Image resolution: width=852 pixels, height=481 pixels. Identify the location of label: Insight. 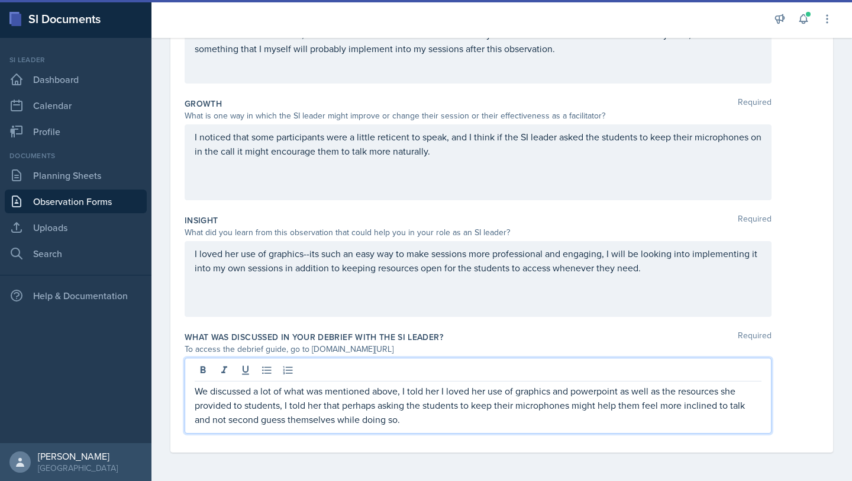
(201, 220).